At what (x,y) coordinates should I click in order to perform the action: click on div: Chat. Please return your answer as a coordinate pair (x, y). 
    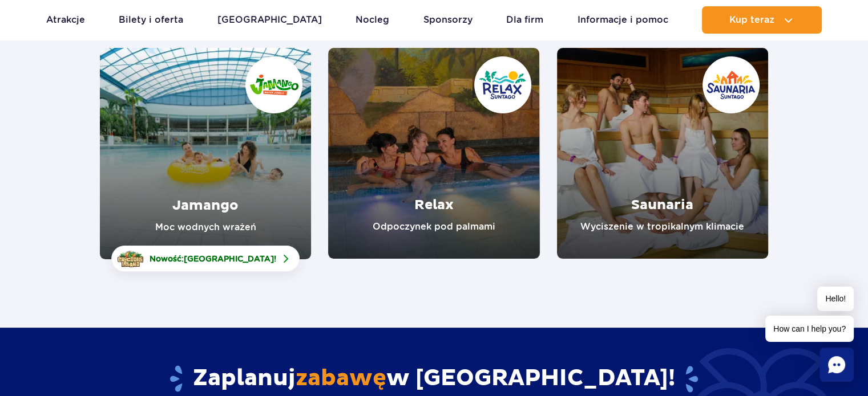
    Looking at the image, I should click on (836, 365).